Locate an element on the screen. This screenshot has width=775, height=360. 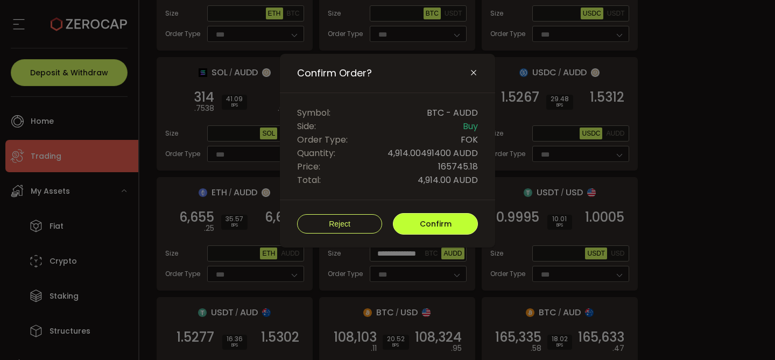
span: Order Type: is located at coordinates (322, 139).